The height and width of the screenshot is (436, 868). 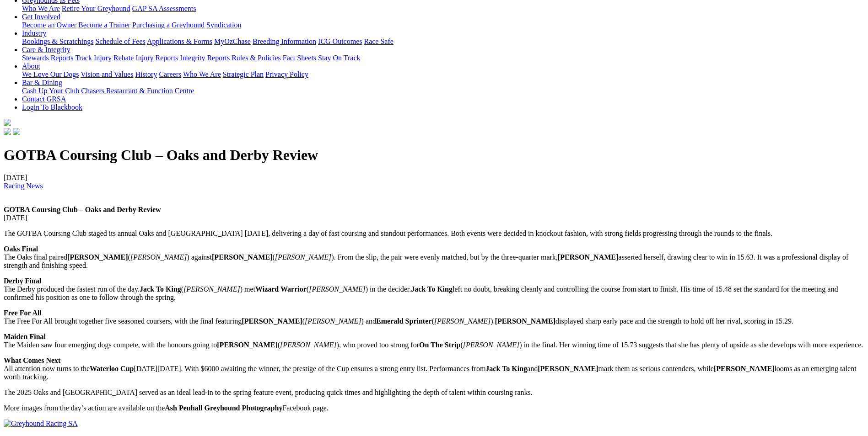 What do you see at coordinates (96, 8) in the screenshot?
I see `a: Retire Your Greyhound` at bounding box center [96, 8].